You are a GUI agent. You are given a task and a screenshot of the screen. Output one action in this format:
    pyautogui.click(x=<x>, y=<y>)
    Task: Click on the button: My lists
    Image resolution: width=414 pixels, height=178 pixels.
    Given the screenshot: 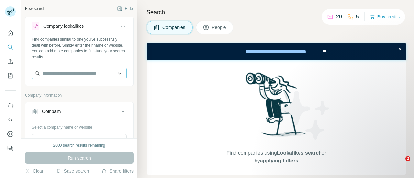 What is the action you would take?
    pyautogui.click(x=10, y=76)
    